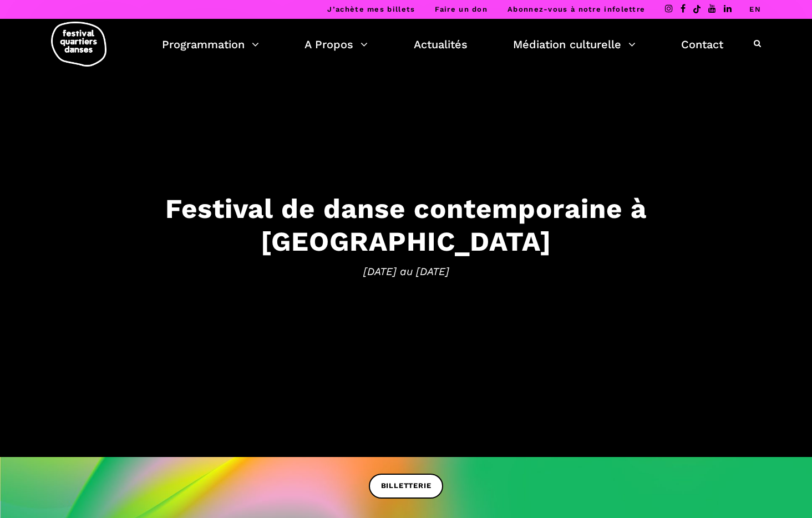 Image resolution: width=812 pixels, height=518 pixels. I want to click on img: logo-fqd-med, so click(79, 44).